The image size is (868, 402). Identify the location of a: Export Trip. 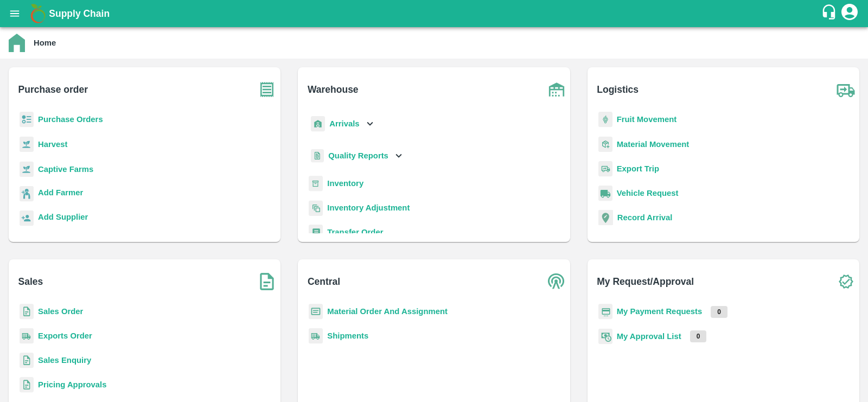
(638, 168).